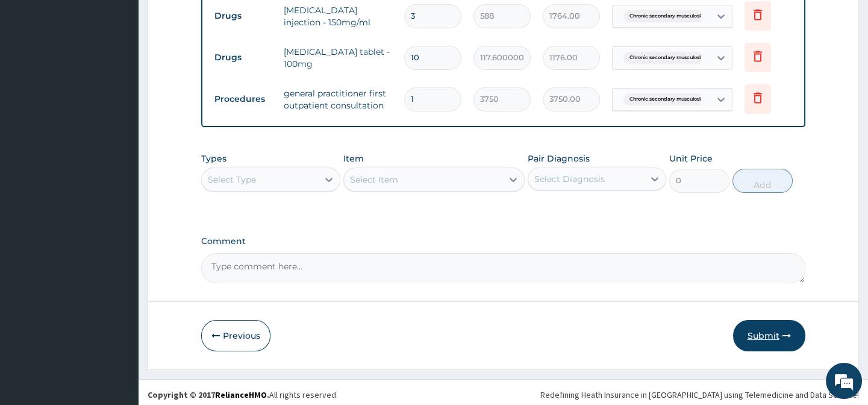 The image size is (868, 405). I want to click on textarea: Type your message and hit 'Enter', so click(118, 295).